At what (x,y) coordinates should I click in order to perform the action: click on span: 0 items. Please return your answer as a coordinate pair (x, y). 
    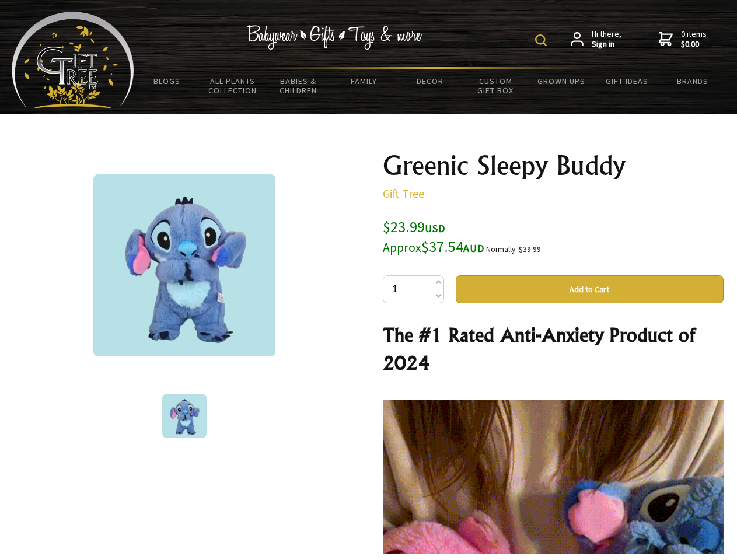
    Looking at the image, I should click on (694, 39).